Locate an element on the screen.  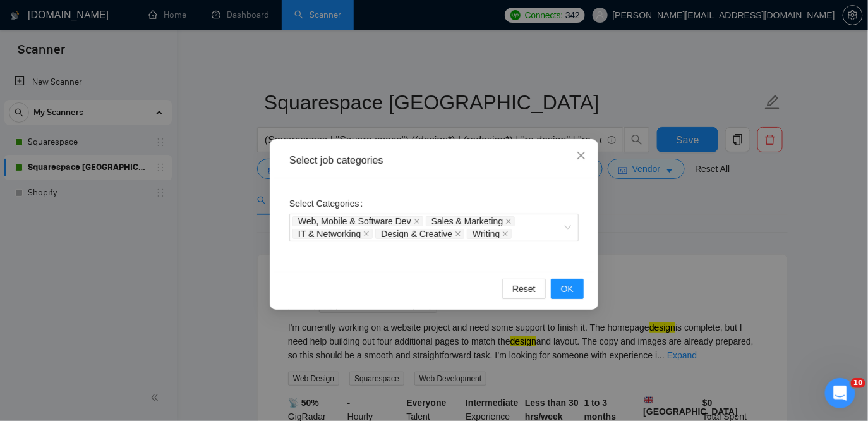
button: Reset is located at coordinates (524, 289).